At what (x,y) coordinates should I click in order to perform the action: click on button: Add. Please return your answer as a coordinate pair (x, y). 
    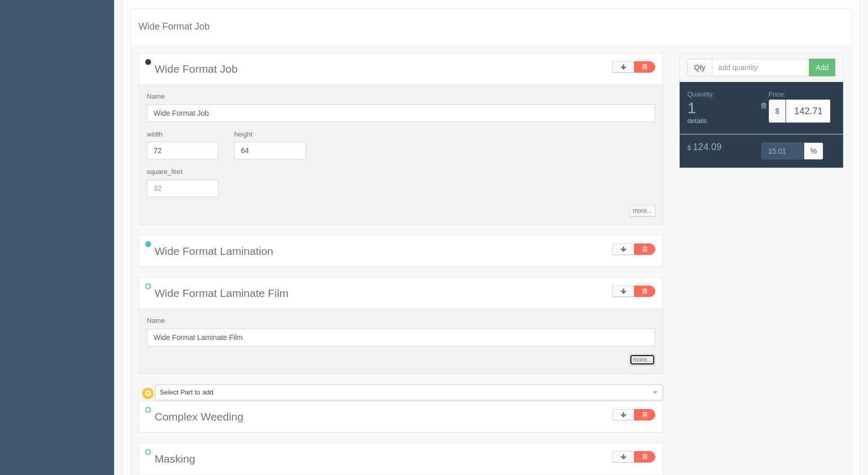
    Looking at the image, I should click on (822, 68).